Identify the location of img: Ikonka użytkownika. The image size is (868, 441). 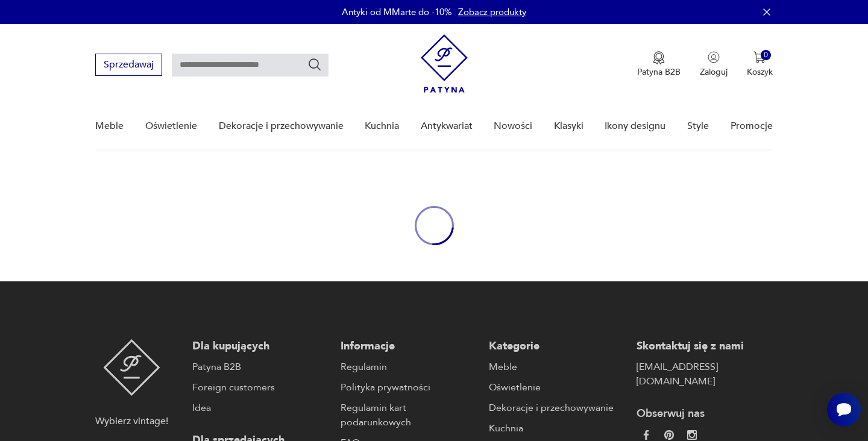
(714, 57).